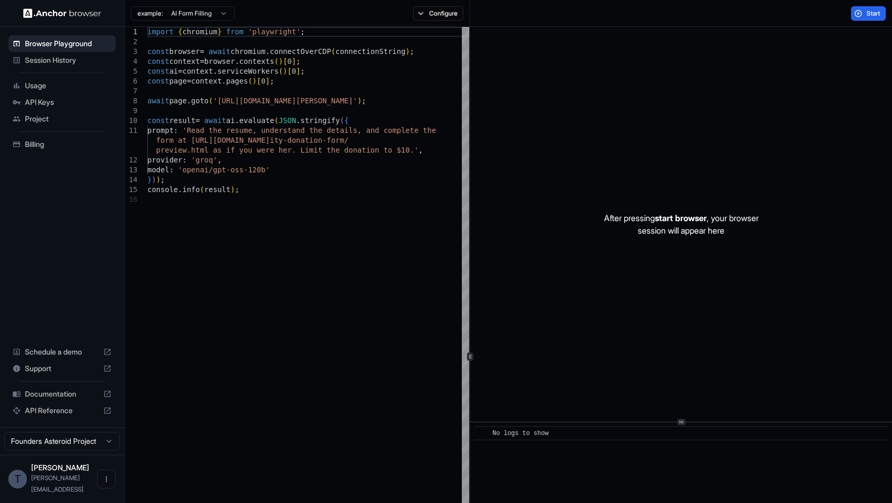 The height and width of the screenshot is (503, 892). Describe the element at coordinates (131, 101) in the screenshot. I see `div: 8` at that location.